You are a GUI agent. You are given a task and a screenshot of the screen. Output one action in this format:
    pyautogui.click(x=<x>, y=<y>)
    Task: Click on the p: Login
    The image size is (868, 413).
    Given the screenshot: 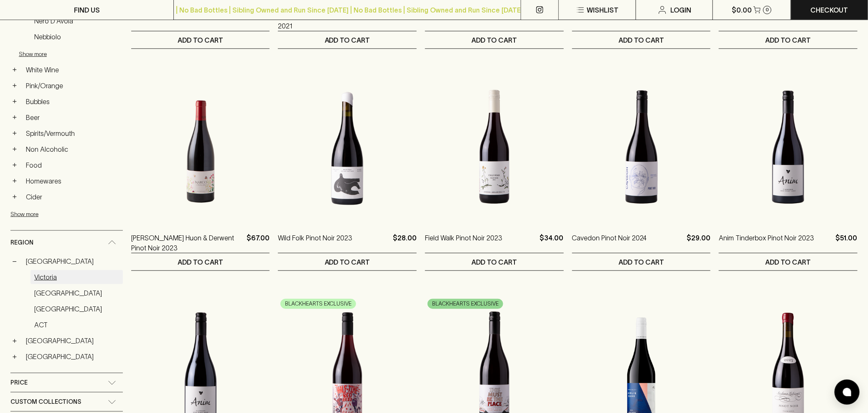 What is the action you would take?
    pyautogui.click(x=681, y=10)
    